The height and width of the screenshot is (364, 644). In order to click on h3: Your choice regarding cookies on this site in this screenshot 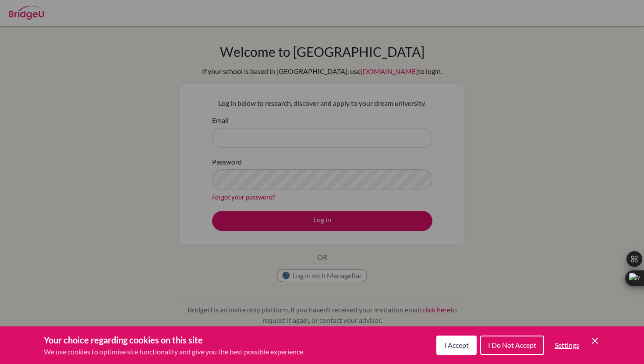, I will do `click(174, 340)`.